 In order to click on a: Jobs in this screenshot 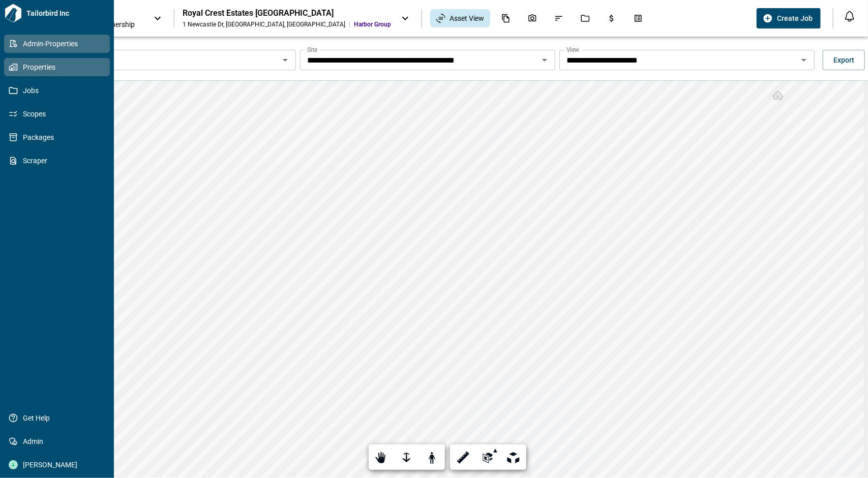, I will do `click(57, 91)`.